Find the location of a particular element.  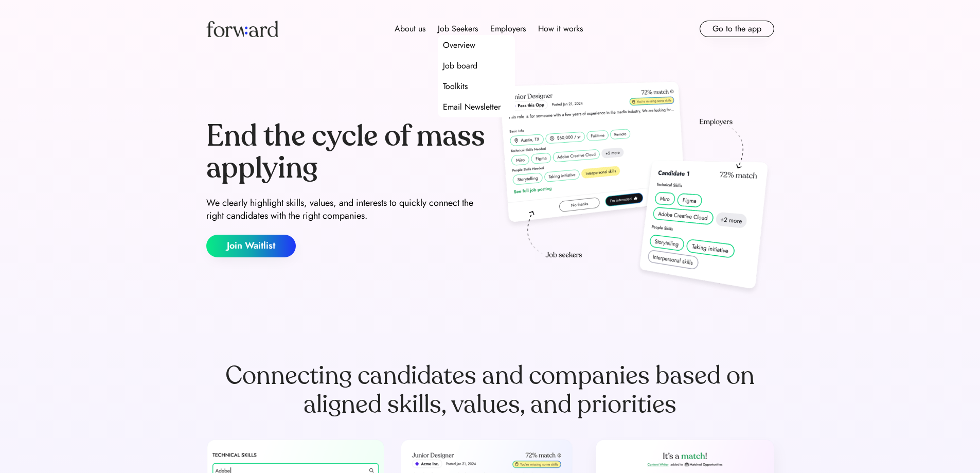

div: We clearly highlight skills, values, and interests to quickly connect the right candidates with t... is located at coordinates (347, 209).